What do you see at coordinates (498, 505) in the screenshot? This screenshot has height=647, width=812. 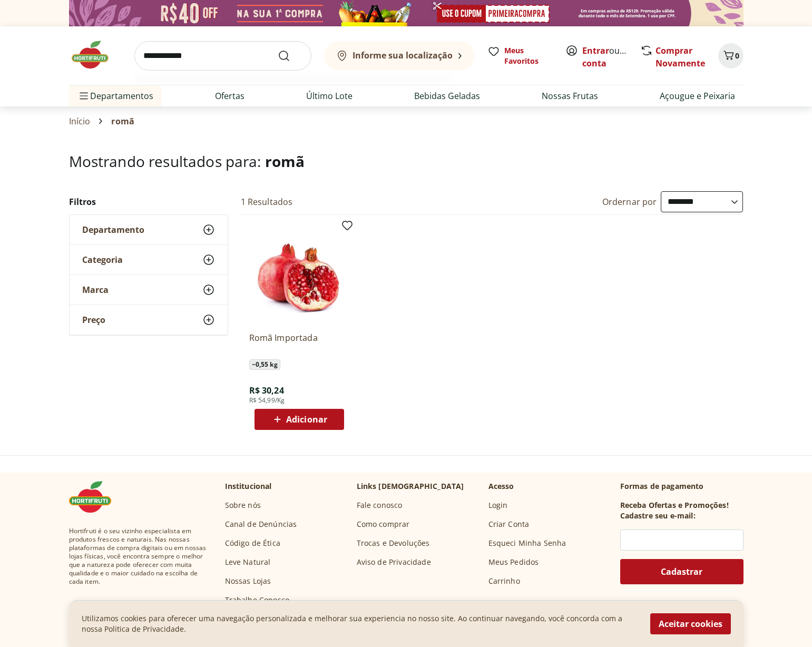 I see `a: Login` at bounding box center [498, 505].